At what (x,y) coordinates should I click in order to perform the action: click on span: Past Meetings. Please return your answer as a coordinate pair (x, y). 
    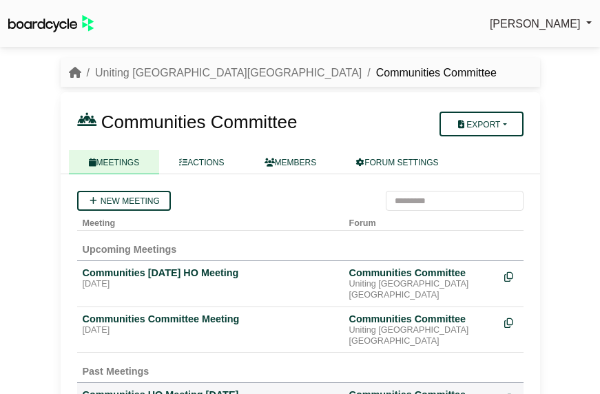
    Looking at the image, I should click on (116, 371).